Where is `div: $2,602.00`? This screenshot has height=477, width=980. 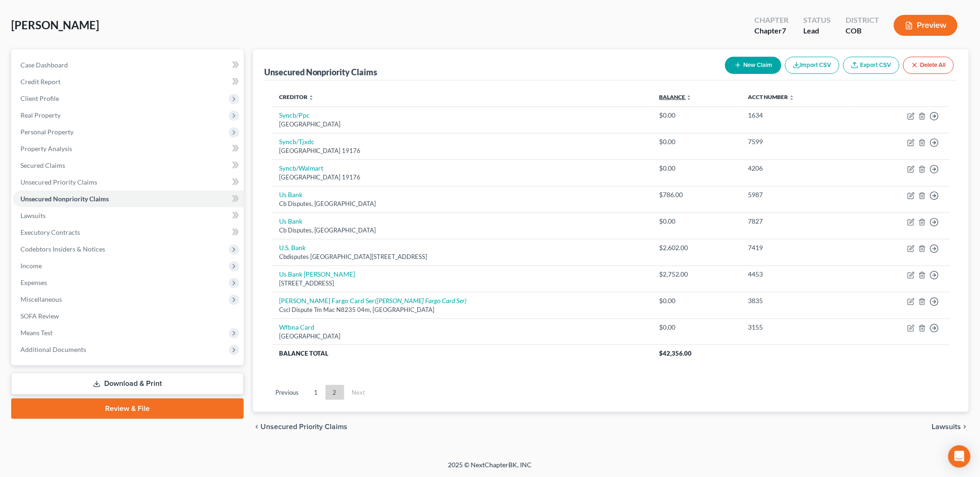
div: $2,602.00 is located at coordinates (696, 248).